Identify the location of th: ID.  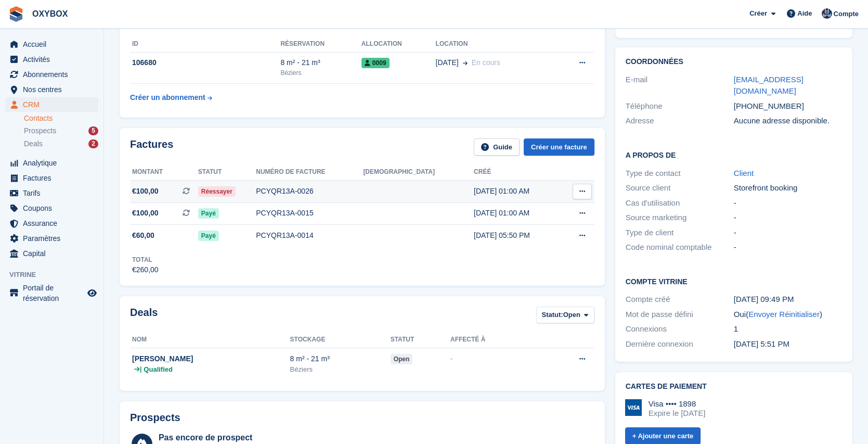
(205, 44).